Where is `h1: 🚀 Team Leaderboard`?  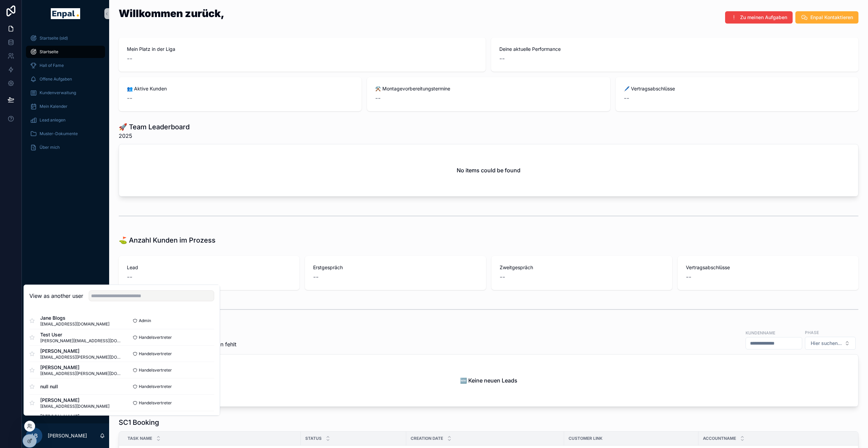 h1: 🚀 Team Leaderboard is located at coordinates (154, 127).